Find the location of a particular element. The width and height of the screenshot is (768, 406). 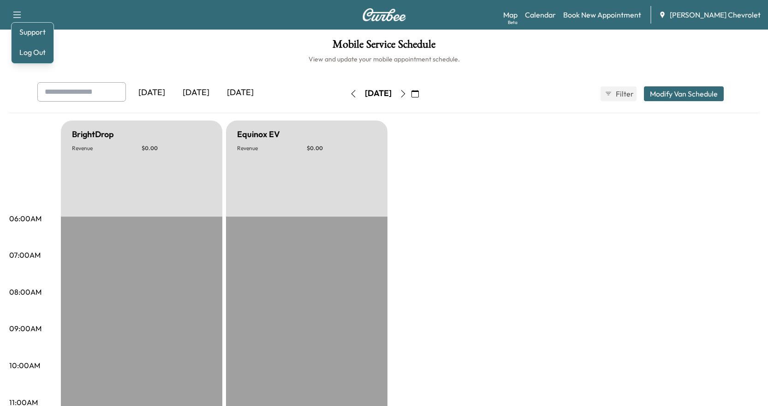

span: Filter is located at coordinates (624, 94).